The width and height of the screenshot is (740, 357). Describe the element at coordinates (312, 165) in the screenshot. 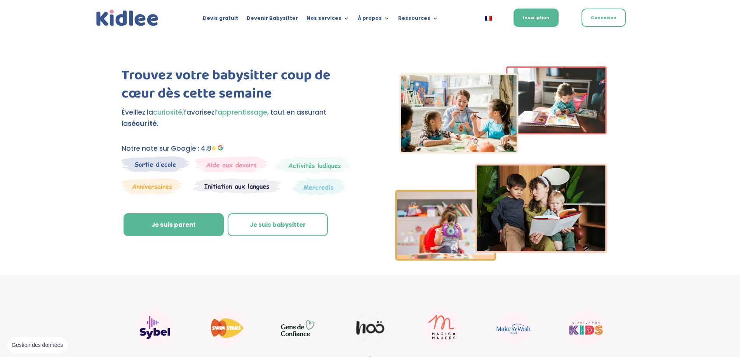

I see `img: Mercredi` at that location.